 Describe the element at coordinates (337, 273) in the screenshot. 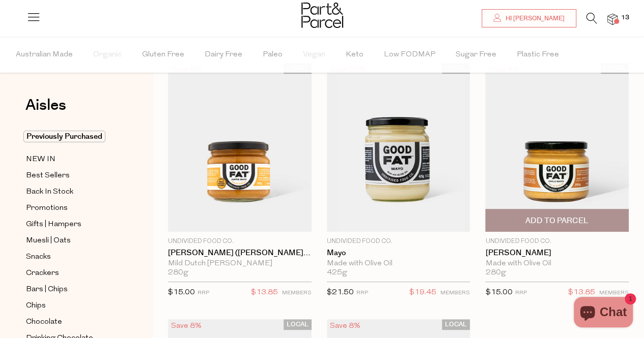

I see `span: 425g` at that location.